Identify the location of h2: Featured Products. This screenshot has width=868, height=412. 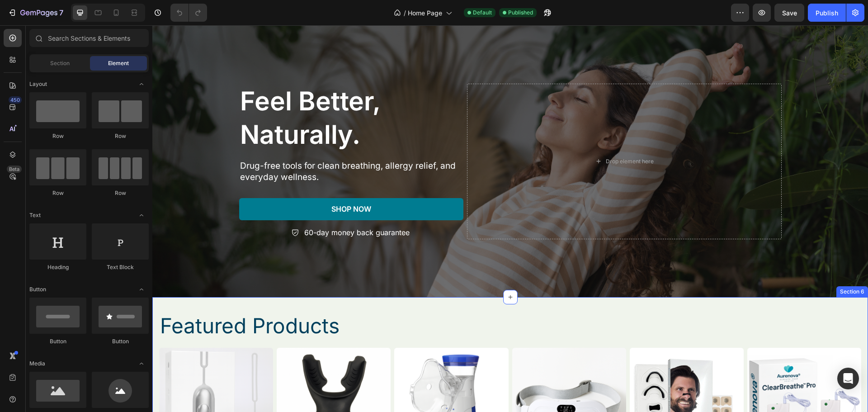
(358, 301).